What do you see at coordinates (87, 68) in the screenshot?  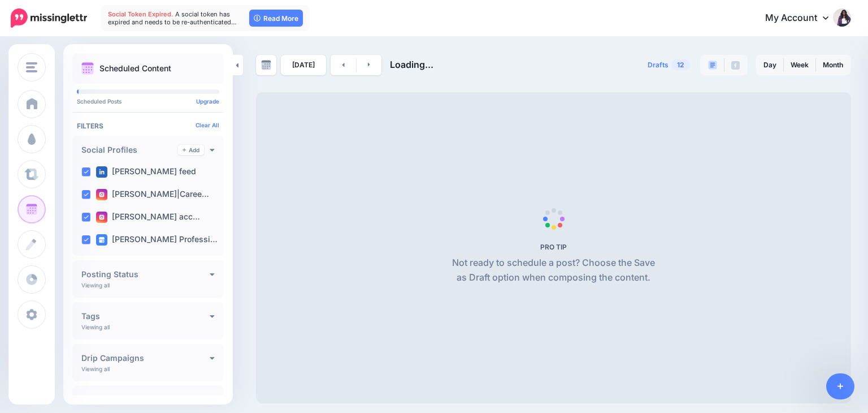 I see `img: calendar.png` at bounding box center [87, 68].